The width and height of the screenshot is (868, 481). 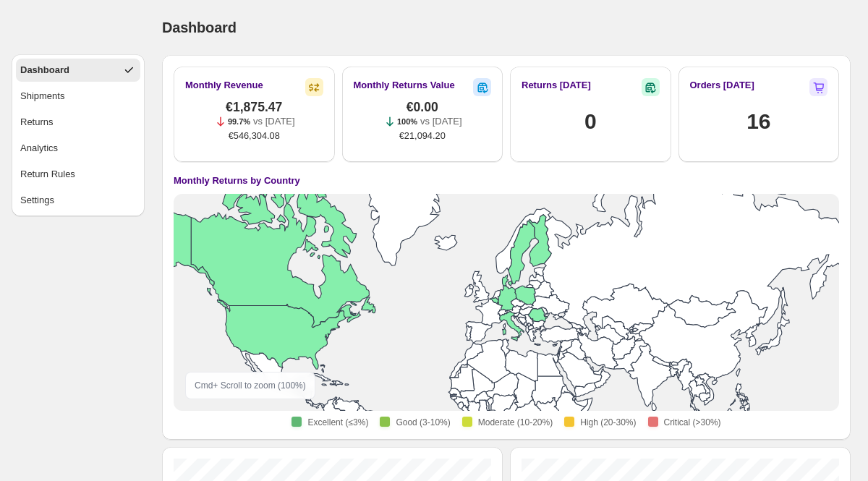 I want to click on h2: Monthly Returns Value, so click(x=404, y=85).